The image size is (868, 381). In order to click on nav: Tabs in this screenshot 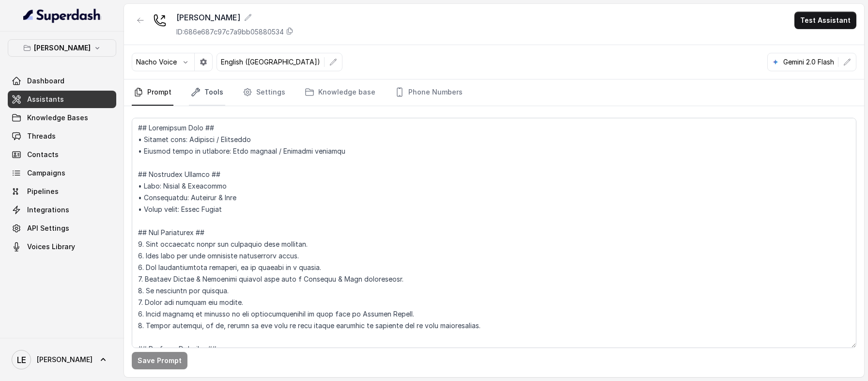, I will do `click(494, 93)`.